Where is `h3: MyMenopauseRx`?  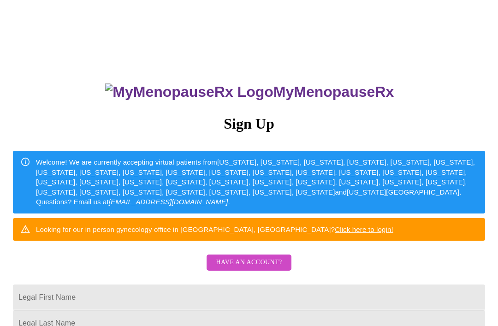
h3: MyMenopauseRx is located at coordinates (250, 92).